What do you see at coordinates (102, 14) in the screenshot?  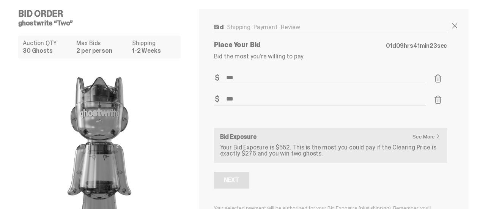 I see `h4: Bid Order` at bounding box center [102, 14].